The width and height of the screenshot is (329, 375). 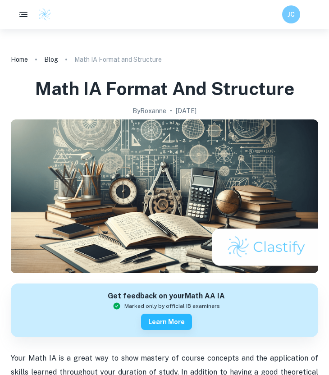 I want to click on button: Learn more, so click(x=167, y=322).